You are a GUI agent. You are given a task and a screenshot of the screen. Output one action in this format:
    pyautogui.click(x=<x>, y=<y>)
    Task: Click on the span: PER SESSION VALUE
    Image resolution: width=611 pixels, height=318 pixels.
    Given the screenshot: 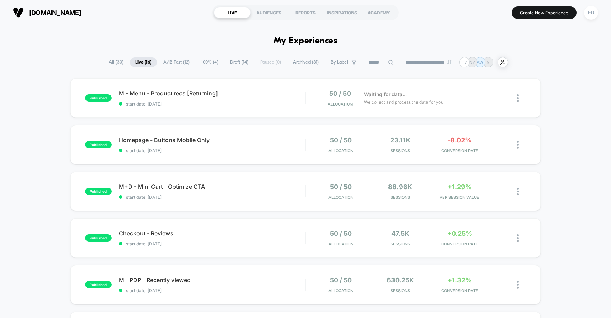 What is the action you would take?
    pyautogui.click(x=459, y=197)
    